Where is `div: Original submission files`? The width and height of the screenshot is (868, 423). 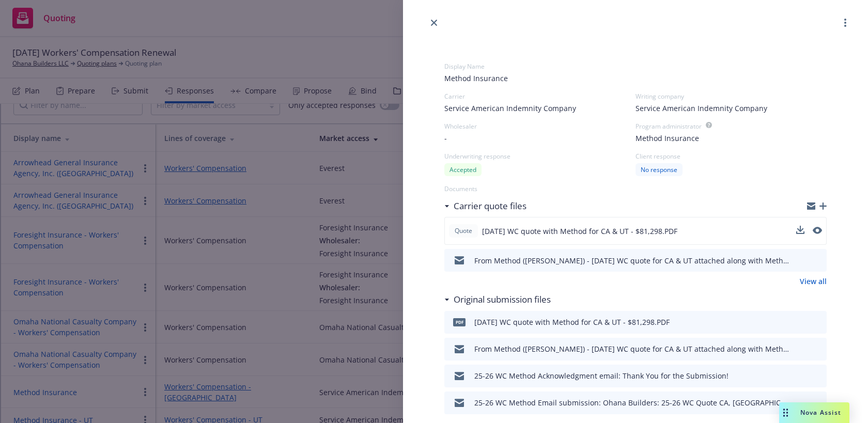 div: Original submission files is located at coordinates (498, 300).